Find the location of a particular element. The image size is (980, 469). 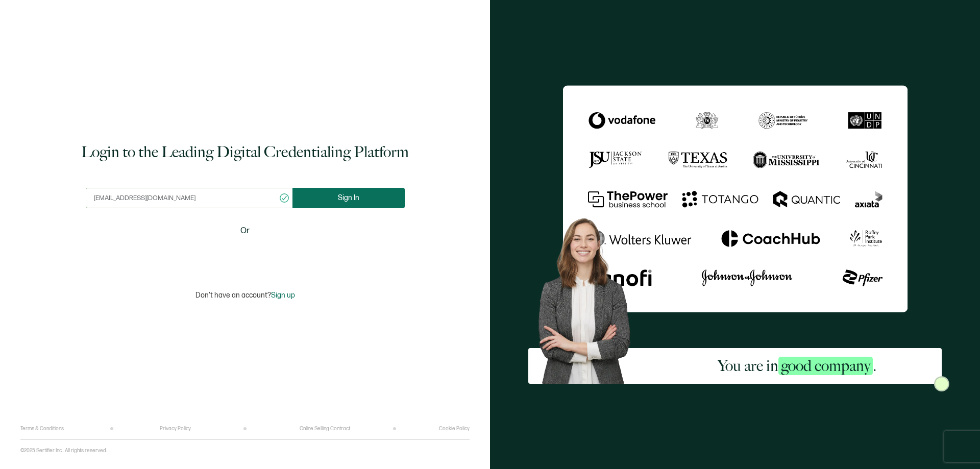

span: Sign up is located at coordinates (283, 295).